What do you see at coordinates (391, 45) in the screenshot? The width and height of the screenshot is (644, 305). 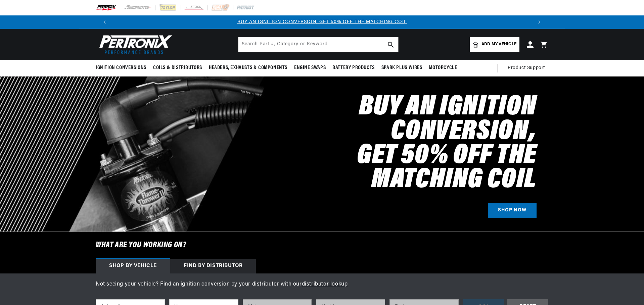 I see `button: search button` at bounding box center [391, 45].